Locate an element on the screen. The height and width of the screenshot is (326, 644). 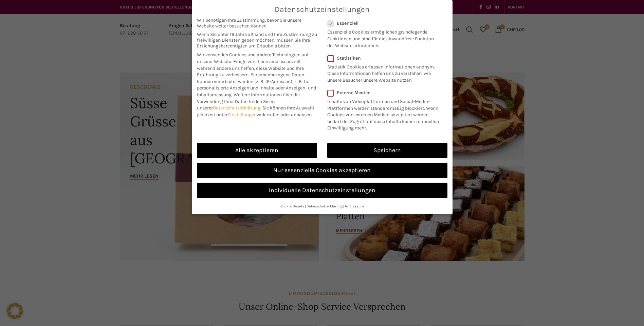
span: Wir verwenden Cookies und andere Technologien auf unserer Website. Einige von ihnen sind essenzie... is located at coordinates (253, 65).